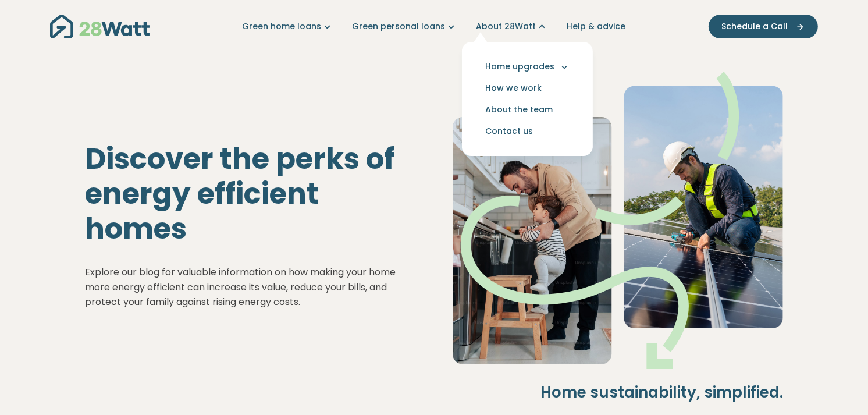 The height and width of the screenshot is (415, 868). What do you see at coordinates (763, 26) in the screenshot?
I see `button: Schedule a Call` at bounding box center [763, 26].